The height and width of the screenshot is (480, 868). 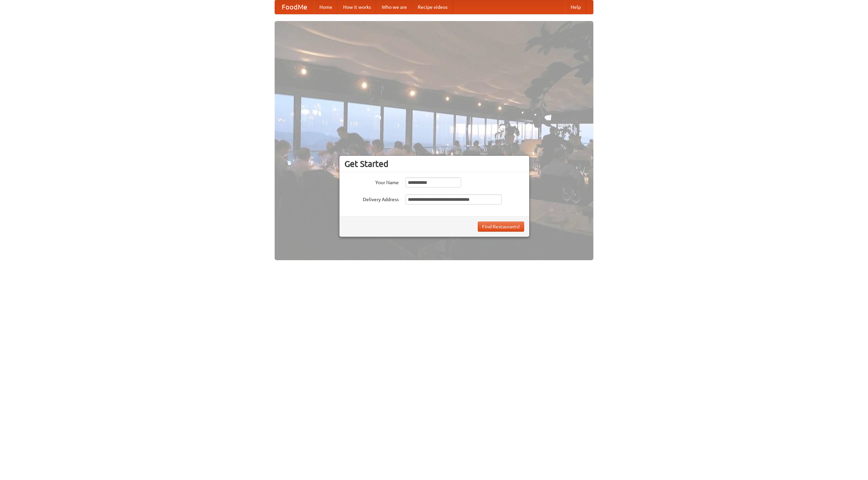 What do you see at coordinates (435, 164) in the screenshot?
I see `h3: Get Started` at bounding box center [435, 164].